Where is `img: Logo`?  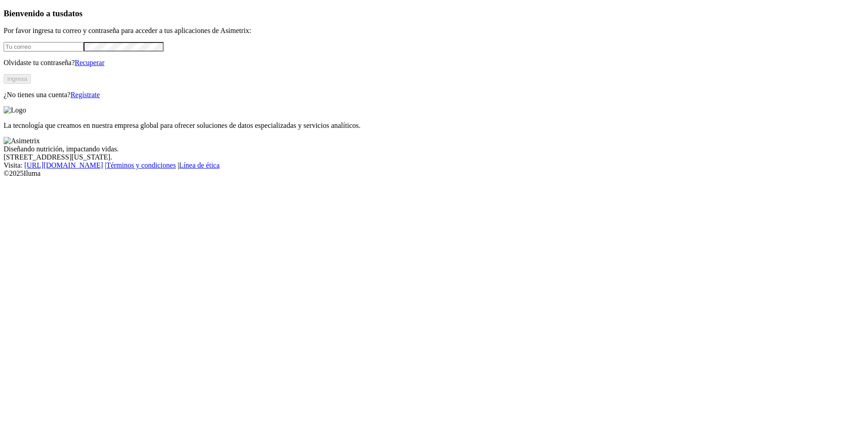
img: Logo is located at coordinates (15, 110).